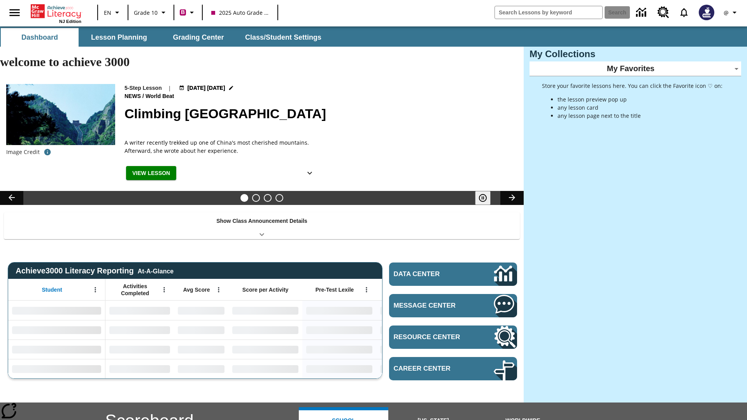 The height and width of the screenshot is (420, 747). Describe the element at coordinates (635, 69) in the screenshot. I see `div: My Favorites` at that location.